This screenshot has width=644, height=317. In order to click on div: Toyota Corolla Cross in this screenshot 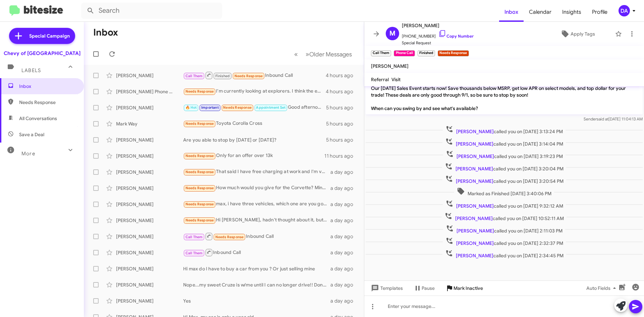, I will do `click(254, 123)`.